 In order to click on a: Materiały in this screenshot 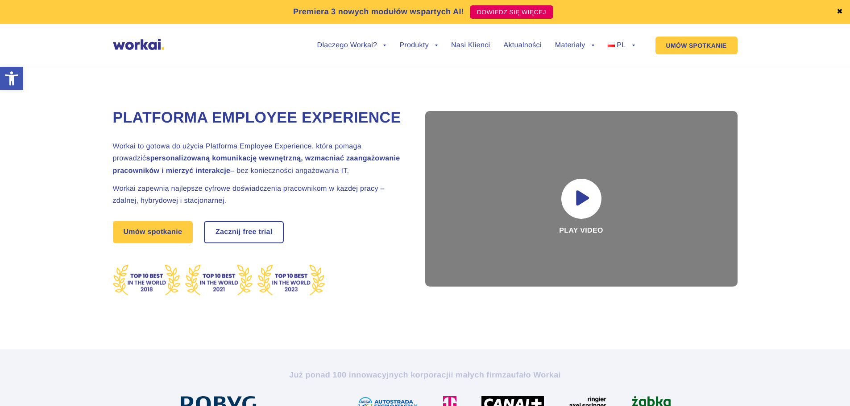, I will do `click(575, 45)`.